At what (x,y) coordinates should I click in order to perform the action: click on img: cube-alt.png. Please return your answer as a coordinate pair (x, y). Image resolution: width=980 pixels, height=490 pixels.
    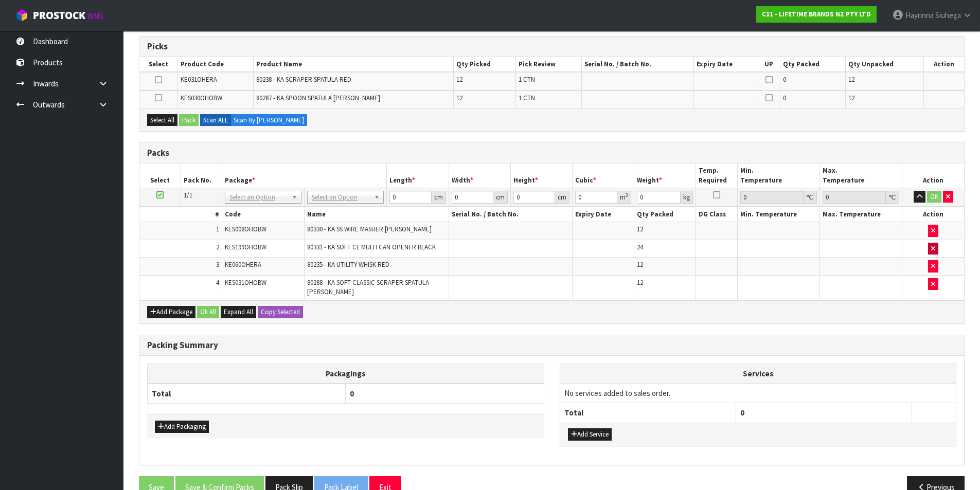
    Looking at the image, I should click on (21, 15).